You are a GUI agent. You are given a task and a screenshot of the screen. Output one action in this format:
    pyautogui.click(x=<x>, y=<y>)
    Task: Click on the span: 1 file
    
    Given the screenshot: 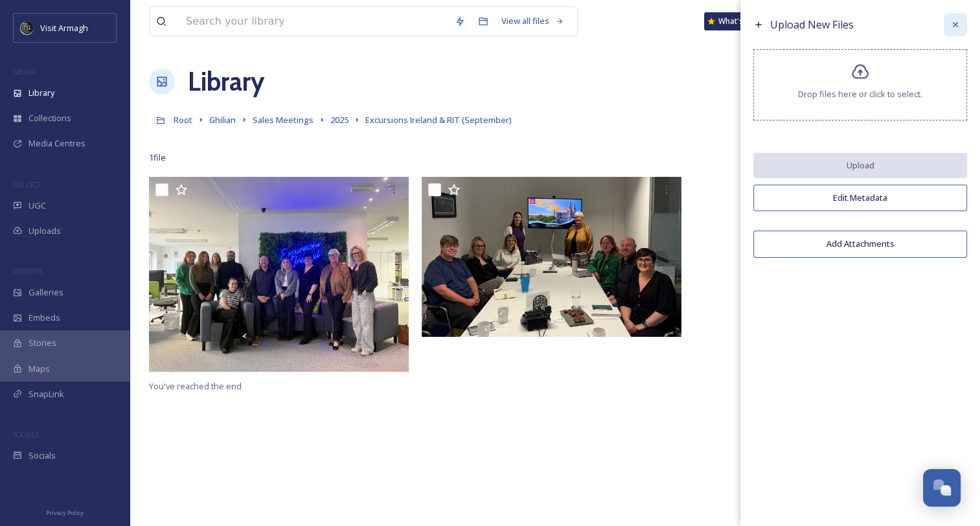 What is the action you would take?
    pyautogui.click(x=157, y=157)
    